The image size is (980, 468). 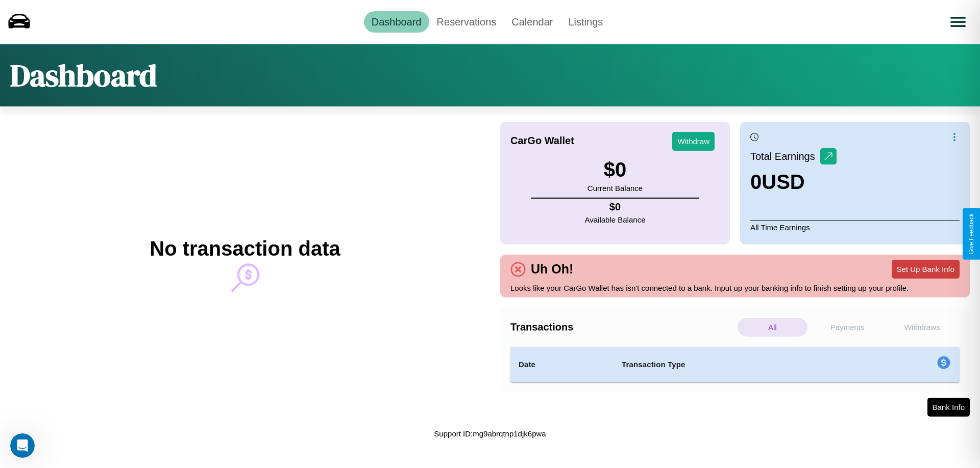 I want to click on h4: Date, so click(x=562, y=365).